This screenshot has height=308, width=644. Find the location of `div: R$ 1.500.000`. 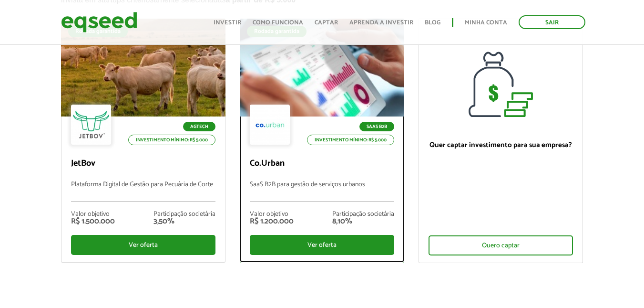

div: R$ 1.500.000 is located at coordinates (93, 222).